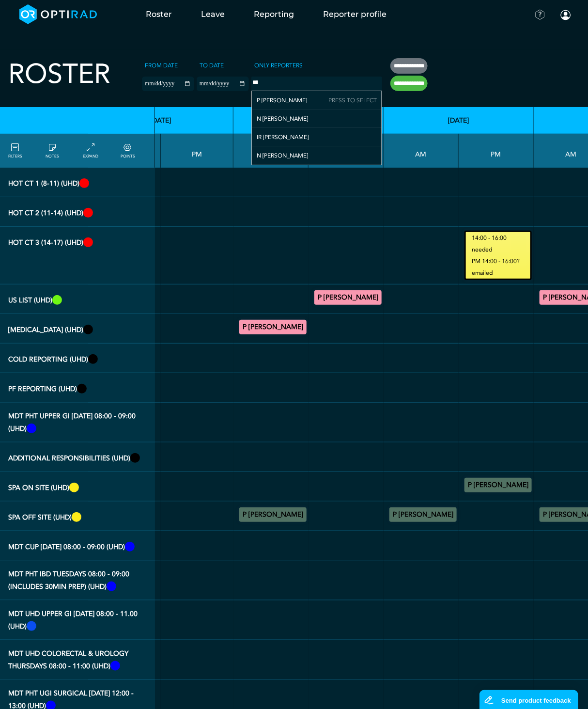 Image resolution: width=588 pixels, height=709 pixels. What do you see at coordinates (58, 14) in the screenshot?
I see `img: brand-opti-rad-logos-blue-and-white-d2f68631ba2948856bd03f2d395fb146ddc8fb01b4b6e9315ea85fa773367...` at bounding box center [58, 14].